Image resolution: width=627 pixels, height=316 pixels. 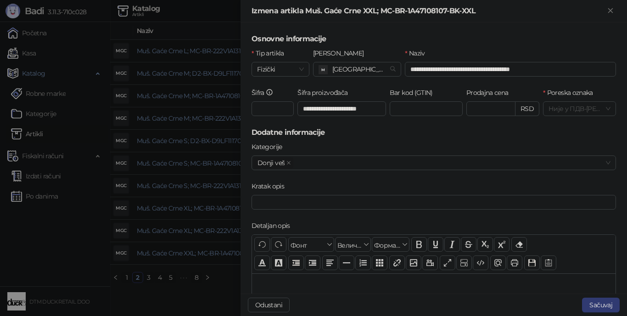 What do you see at coordinates (571, 93) in the screenshot?
I see `label: Poreska oznaka` at bounding box center [571, 93].